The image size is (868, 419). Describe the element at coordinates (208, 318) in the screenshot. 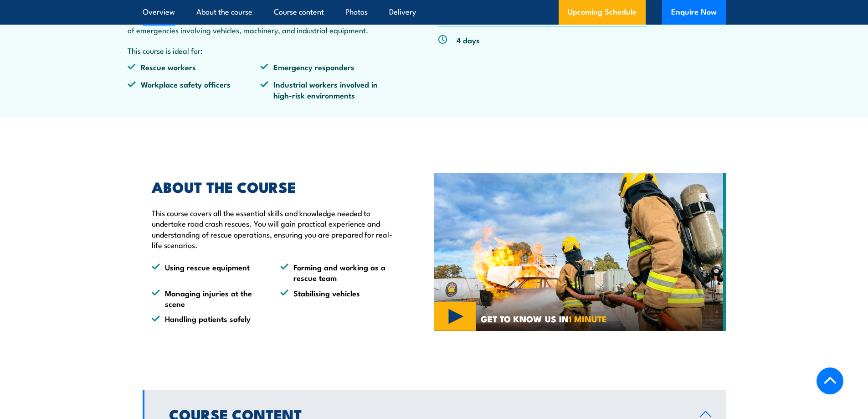

I see `li: Handling patients safely` at that location.